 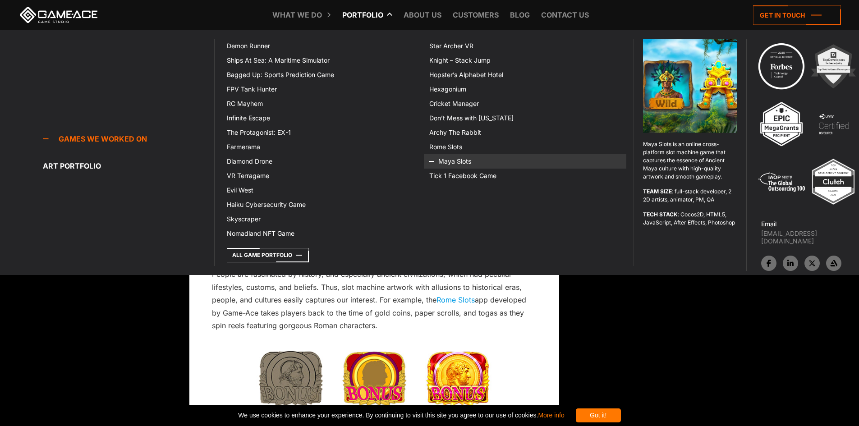 What do you see at coordinates (525, 60) in the screenshot?
I see `a: Knight – Stack Jump` at bounding box center [525, 60].